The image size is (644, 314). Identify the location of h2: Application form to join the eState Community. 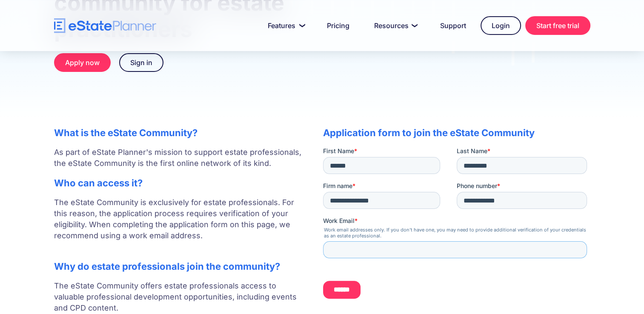
(457, 133).